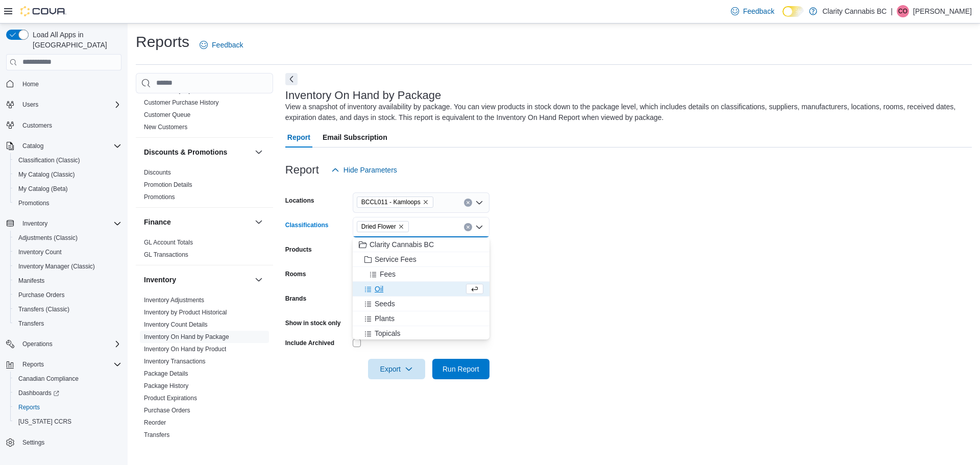 Image resolution: width=980 pixels, height=465 pixels. I want to click on span: Oil, so click(379, 289).